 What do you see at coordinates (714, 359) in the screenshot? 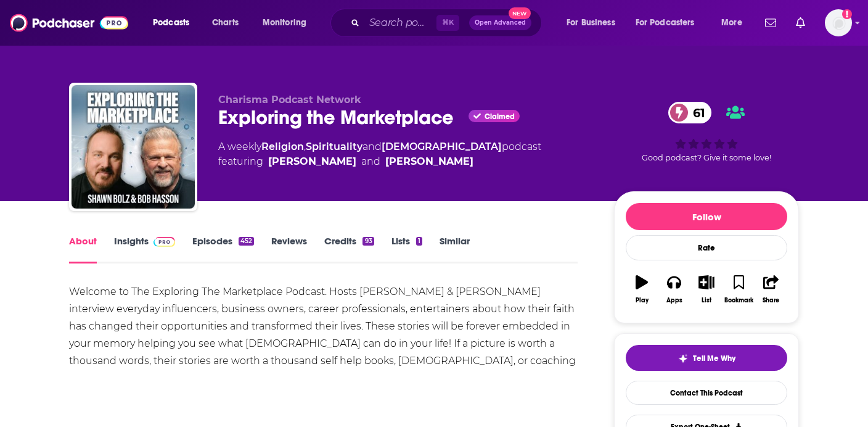
I see `span: Tell Me Why` at bounding box center [714, 359].